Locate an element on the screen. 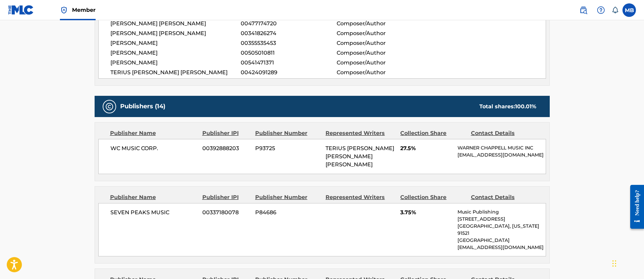 The width and height of the screenshot is (644, 279). div: Drag is located at coordinates (614, 263).